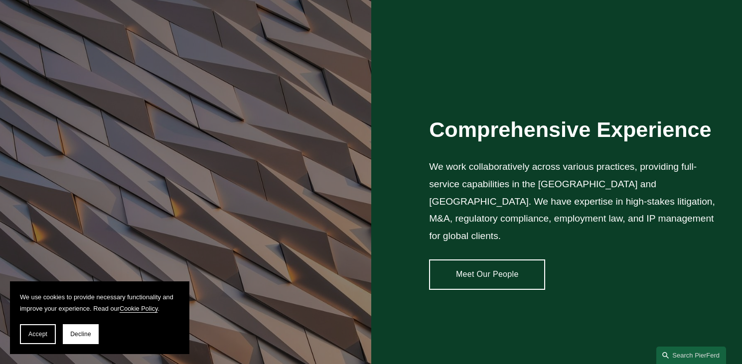 Image resolution: width=742 pixels, height=364 pixels. What do you see at coordinates (38, 334) in the screenshot?
I see `button: Accept` at bounding box center [38, 334].